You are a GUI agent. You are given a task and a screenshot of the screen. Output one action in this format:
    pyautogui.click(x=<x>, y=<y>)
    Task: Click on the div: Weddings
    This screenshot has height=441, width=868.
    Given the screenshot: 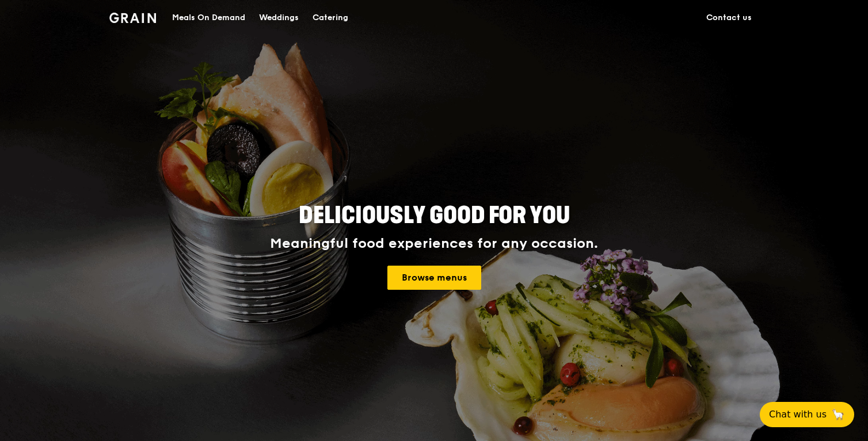 What is the action you would take?
    pyautogui.click(x=278, y=18)
    